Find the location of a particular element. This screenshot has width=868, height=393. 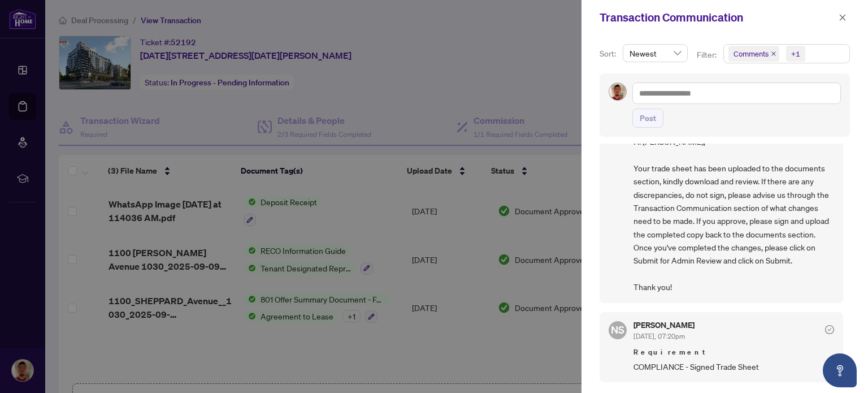

button: Open asap is located at coordinates (840, 371).